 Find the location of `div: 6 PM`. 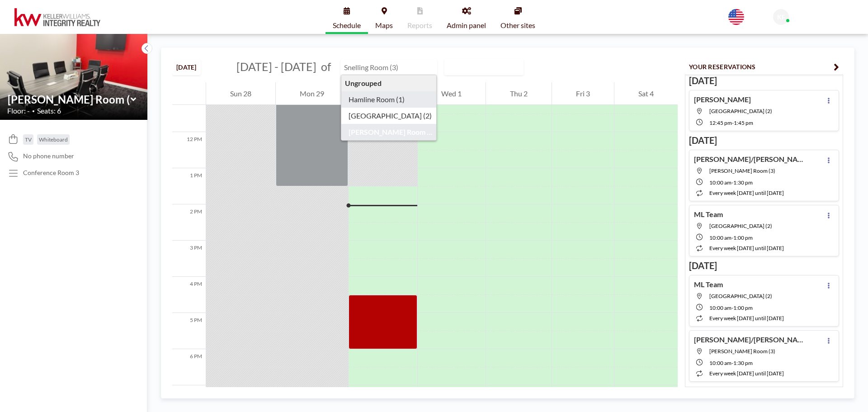

div: 6 PM is located at coordinates (189, 368).